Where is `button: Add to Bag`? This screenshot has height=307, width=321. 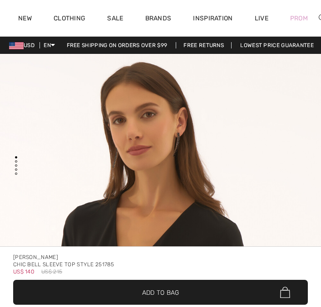 button: Add to Bag is located at coordinates (160, 292).